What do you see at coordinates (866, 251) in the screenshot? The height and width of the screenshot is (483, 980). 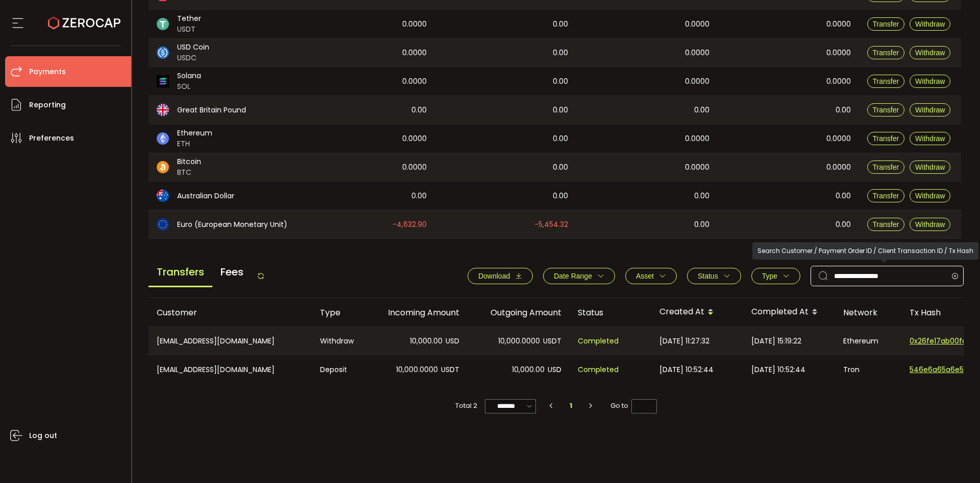 I see `div: Search Customer / Payment Order ID / Client Transaction ID / Tx Hash` at bounding box center [866, 251].